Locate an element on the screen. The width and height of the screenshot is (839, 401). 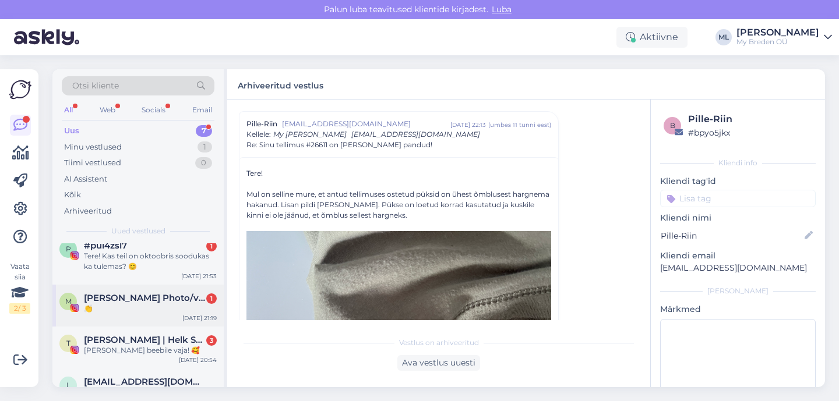
div: ( umbes 11 tunni eest ) is located at coordinates (520, 125).